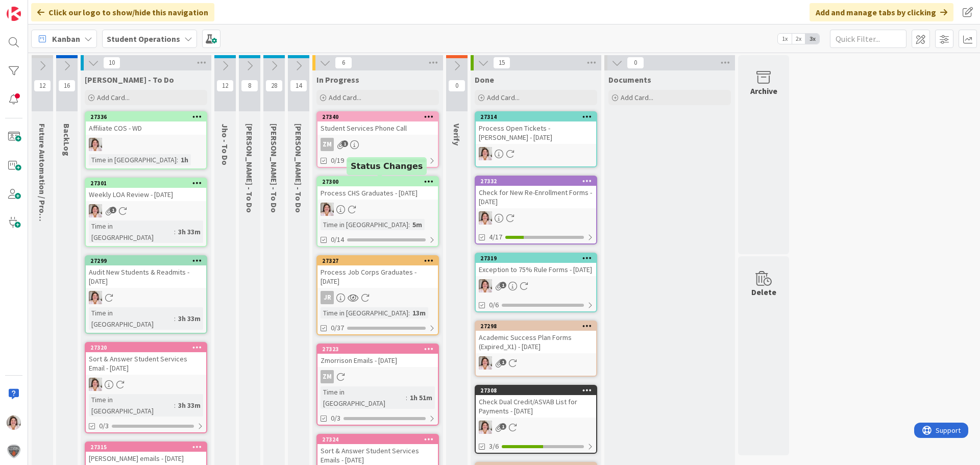 The width and height of the screenshot is (980, 465). Describe the element at coordinates (225, 144) in the screenshot. I see `span: Jho - To Do` at that location.